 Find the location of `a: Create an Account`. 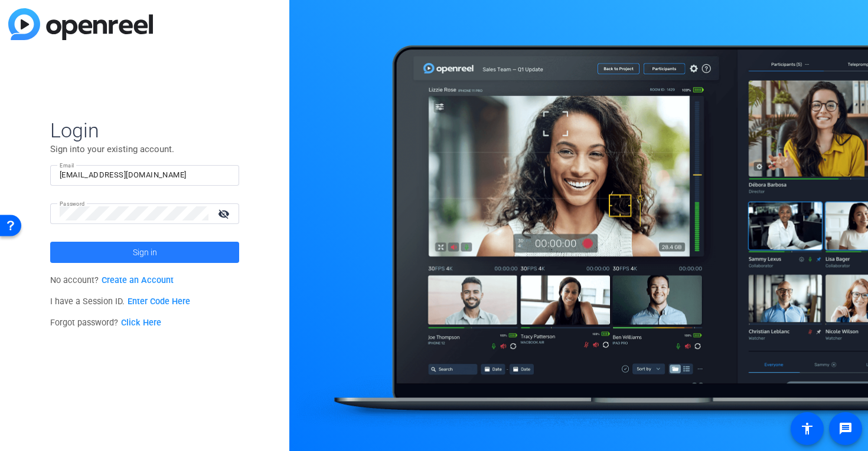

a: Create an Account is located at coordinates (137, 281).